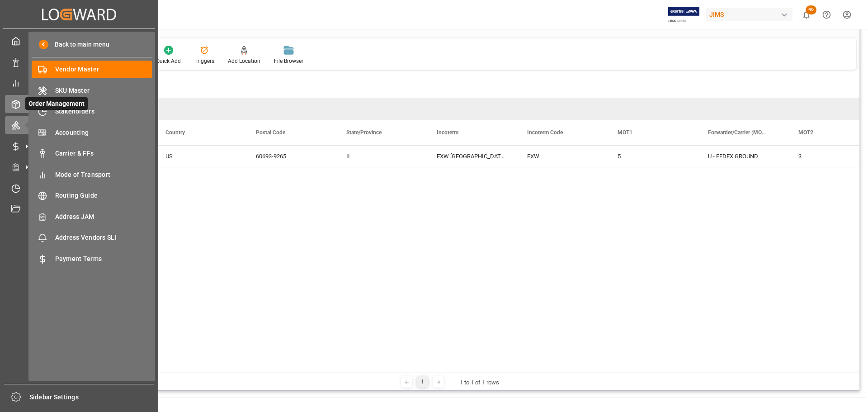  What do you see at coordinates (103, 111) in the screenshot?
I see `span: Stakeholders` at bounding box center [103, 111].